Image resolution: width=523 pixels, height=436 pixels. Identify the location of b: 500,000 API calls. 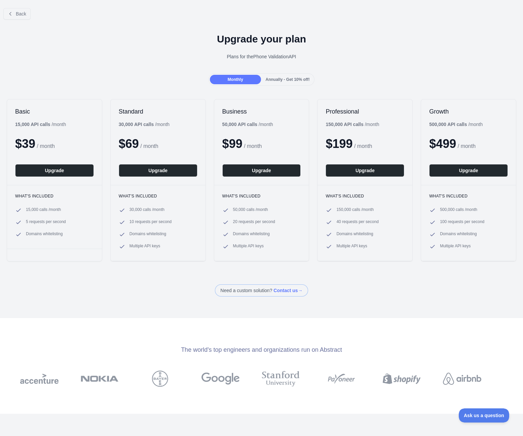
(448, 124).